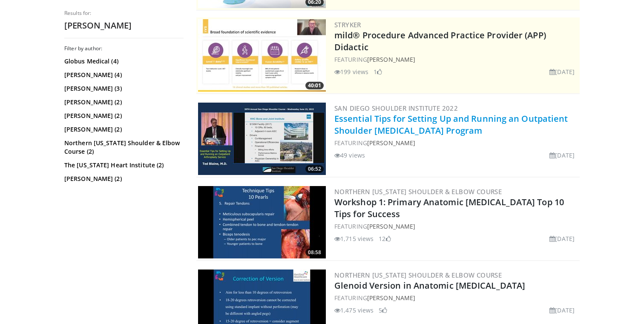 The height and width of the screenshot is (324, 644). I want to click on h3: Filter by author:, so click(124, 49).